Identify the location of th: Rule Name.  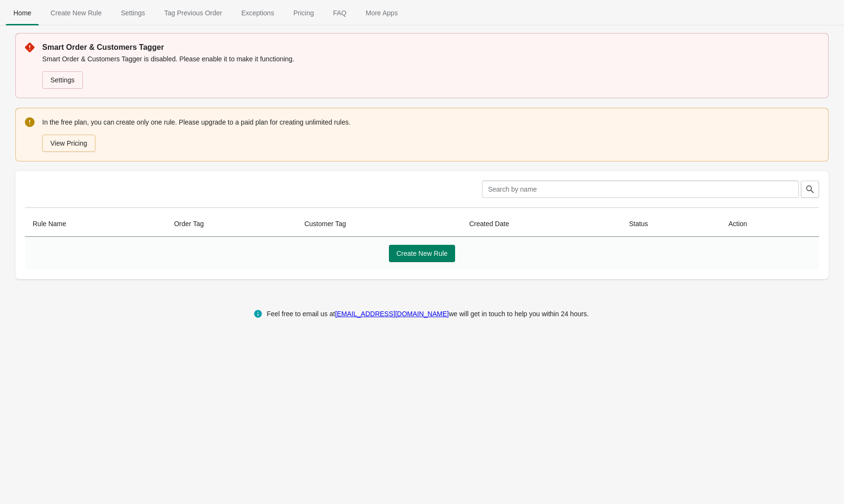
(96, 224).